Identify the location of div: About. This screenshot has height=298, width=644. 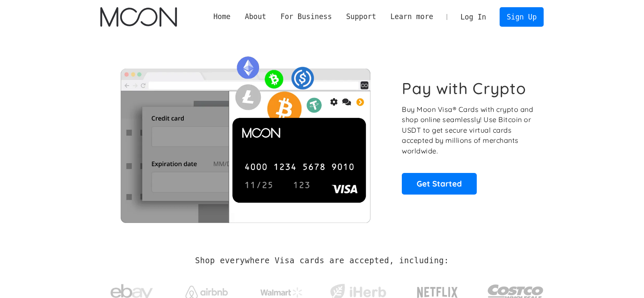
(255, 17).